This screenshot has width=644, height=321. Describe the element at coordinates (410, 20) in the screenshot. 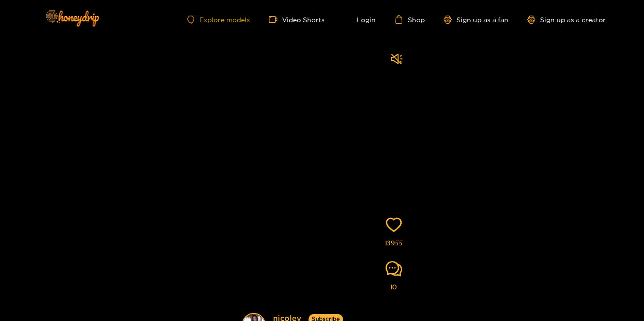

I see `a: Shop` at that location.